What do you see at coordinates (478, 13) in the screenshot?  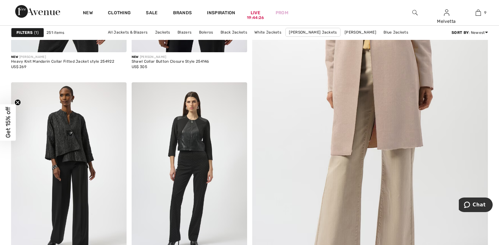 I see `a: 9` at bounding box center [478, 13].